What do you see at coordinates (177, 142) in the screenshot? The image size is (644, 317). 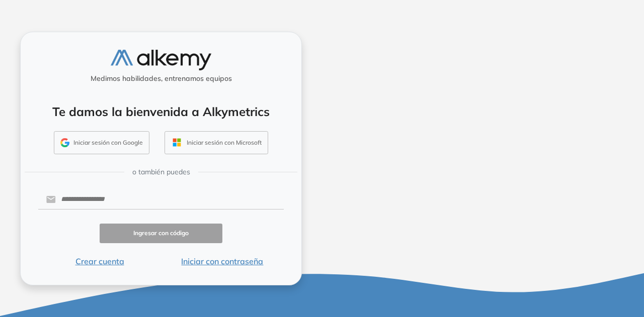 I see `img: OUTLOOK_ICON` at bounding box center [177, 142].